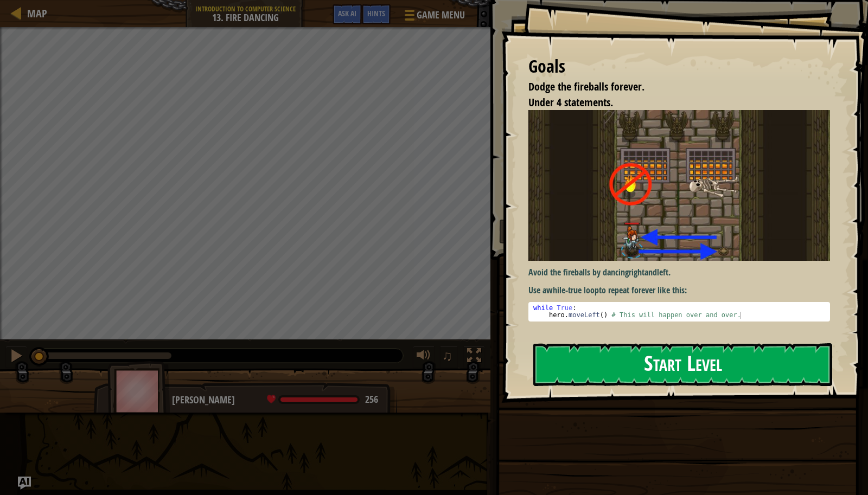  I want to click on div: Goals, so click(680, 67).